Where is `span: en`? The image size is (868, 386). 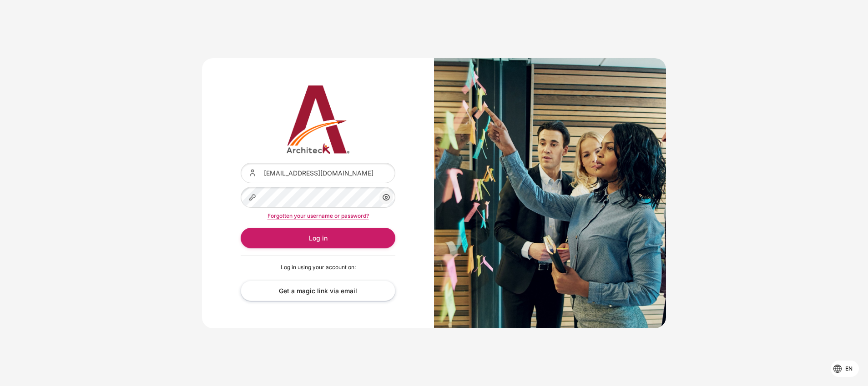 span: en is located at coordinates (849, 369).